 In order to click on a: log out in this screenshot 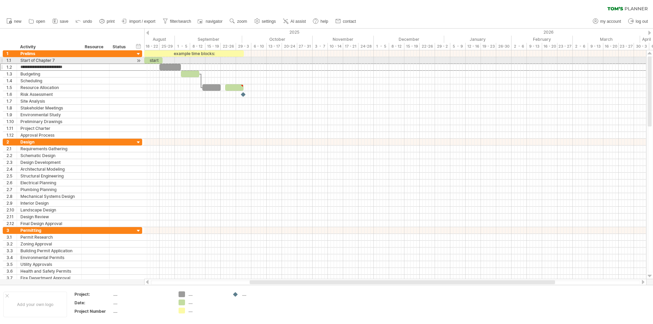, I will do `click(638, 21)`.